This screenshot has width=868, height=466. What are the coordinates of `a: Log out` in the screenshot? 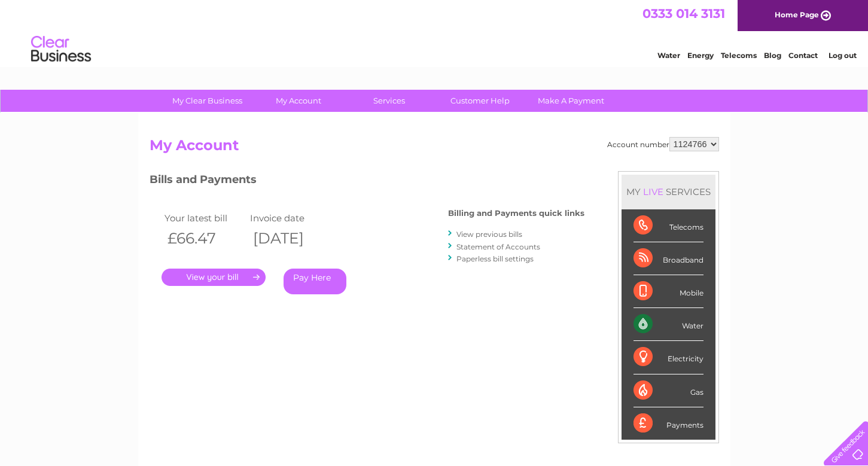 It's located at (842, 55).